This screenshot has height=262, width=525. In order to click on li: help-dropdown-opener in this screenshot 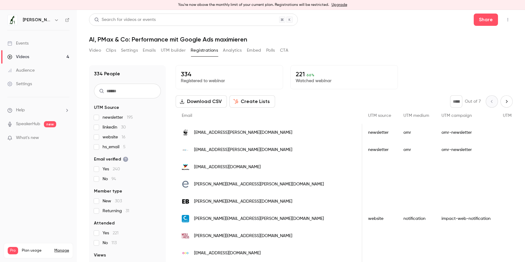, I will do `click(38, 110)`.